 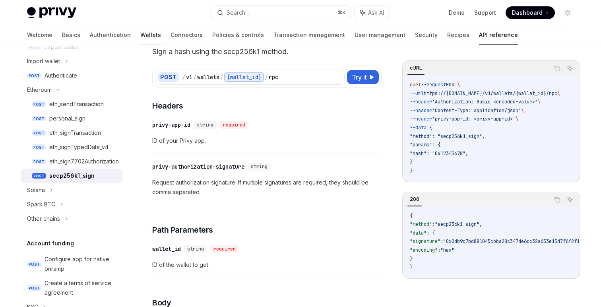 I want to click on span: "encoding", so click(x=424, y=250).